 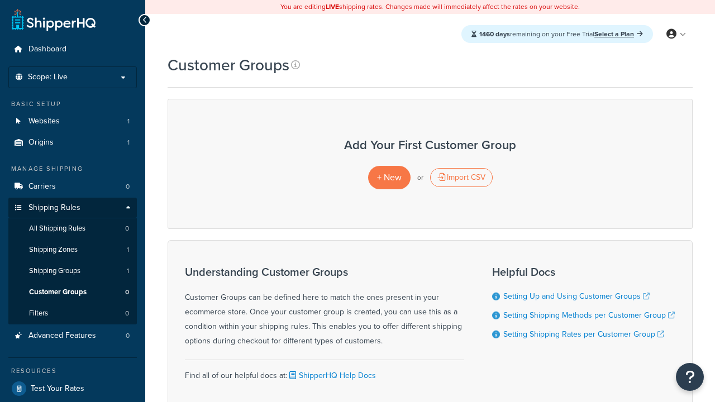 I want to click on li: Shipping Zones, so click(x=73, y=250).